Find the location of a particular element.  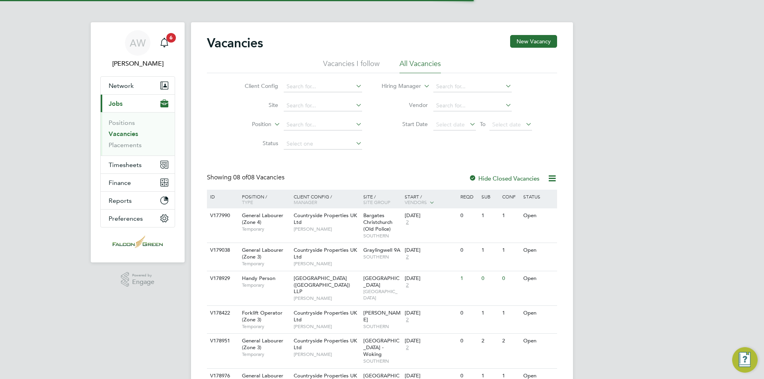

label: Start Date is located at coordinates (404, 124).